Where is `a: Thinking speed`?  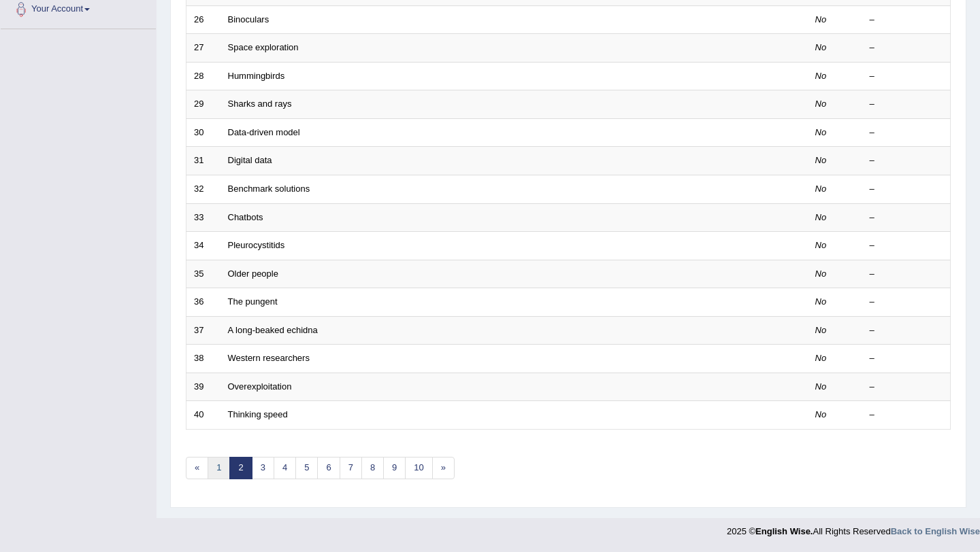 a: Thinking speed is located at coordinates (258, 414).